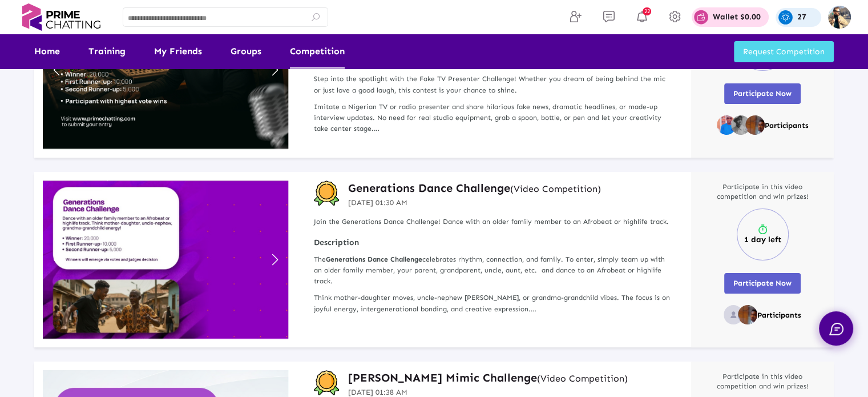 This screenshot has height=397, width=868. I want to click on img: logo, so click(61, 17).